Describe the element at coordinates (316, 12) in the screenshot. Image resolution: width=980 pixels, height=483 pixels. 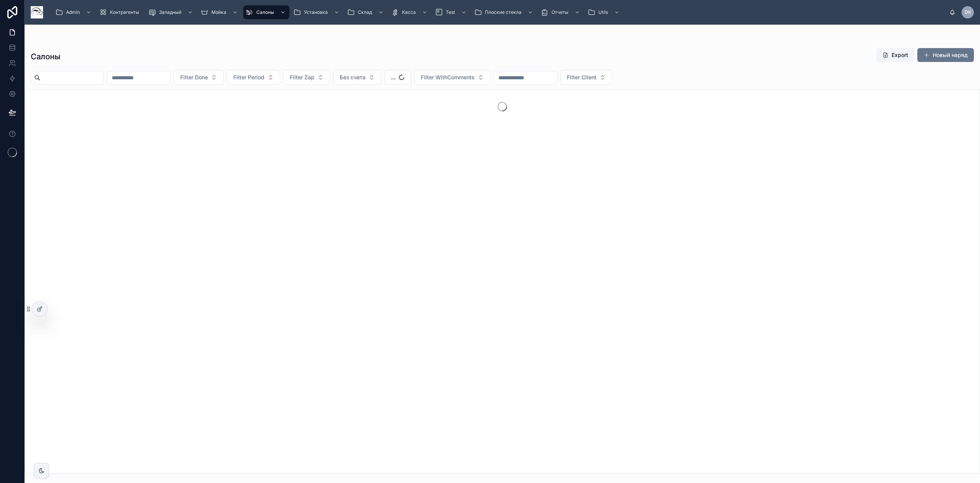
I see `span: Установка` at that location.